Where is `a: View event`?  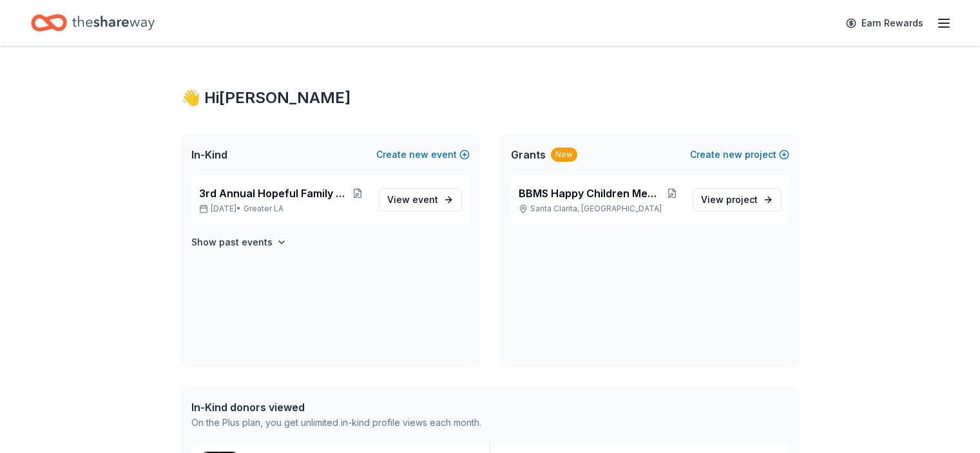 a: View event is located at coordinates (420, 200).